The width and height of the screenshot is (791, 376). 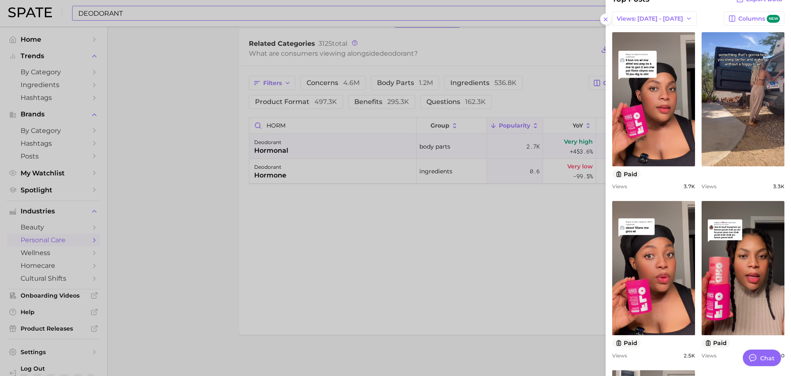 I want to click on span: Columns, so click(x=759, y=19).